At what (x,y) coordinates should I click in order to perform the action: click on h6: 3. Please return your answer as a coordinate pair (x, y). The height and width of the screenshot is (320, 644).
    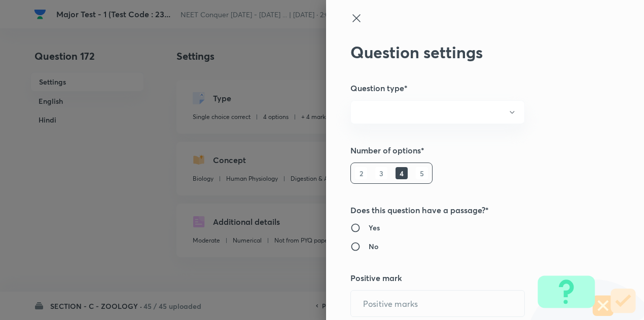
    Looking at the image, I should click on (381, 173).